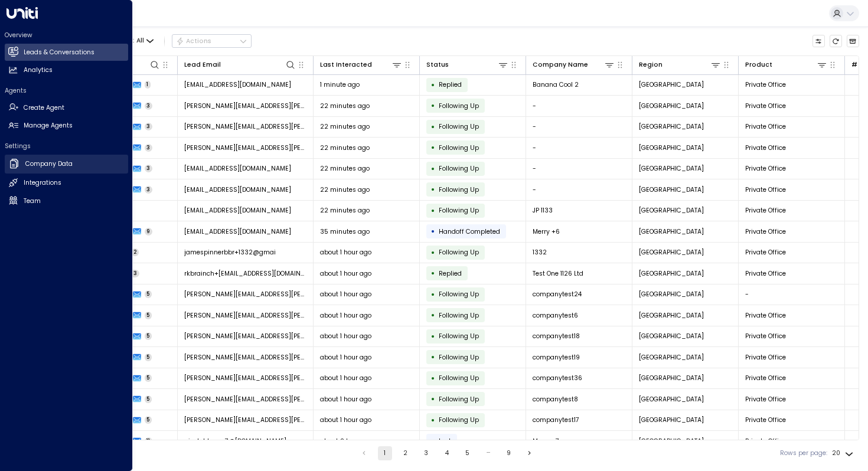 This screenshot has width=868, height=471. Describe the element at coordinates (147, 84) in the screenshot. I see `span: 1` at that location.